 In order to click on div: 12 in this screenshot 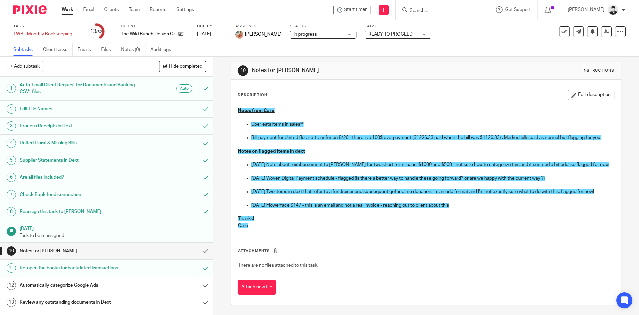, I will do `click(11, 285)`.